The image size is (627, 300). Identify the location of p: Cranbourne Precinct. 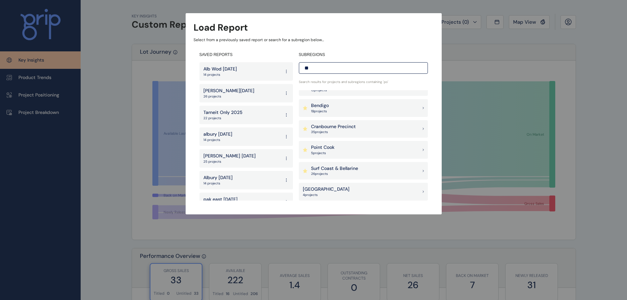
(333, 127).